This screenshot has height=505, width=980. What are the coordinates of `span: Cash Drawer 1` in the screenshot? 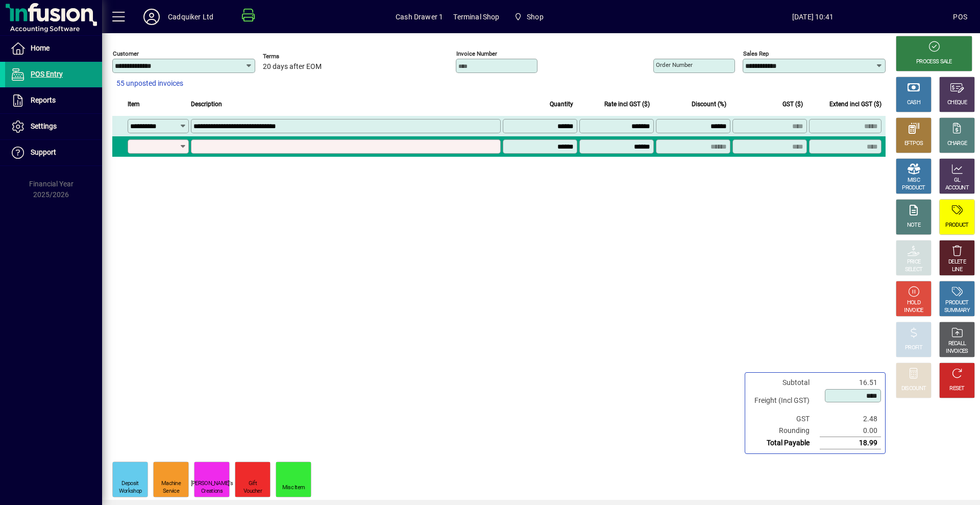 It's located at (419, 17).